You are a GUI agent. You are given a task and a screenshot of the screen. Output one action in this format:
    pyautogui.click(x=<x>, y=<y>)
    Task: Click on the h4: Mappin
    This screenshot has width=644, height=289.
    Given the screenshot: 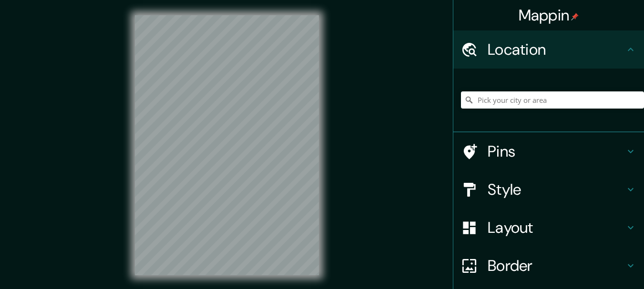 What is the action you would take?
    pyautogui.click(x=549, y=15)
    